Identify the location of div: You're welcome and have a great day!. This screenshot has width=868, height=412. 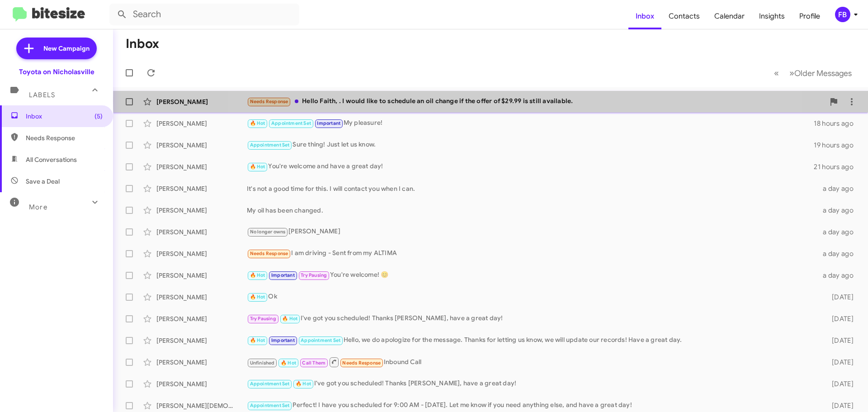
(530, 166).